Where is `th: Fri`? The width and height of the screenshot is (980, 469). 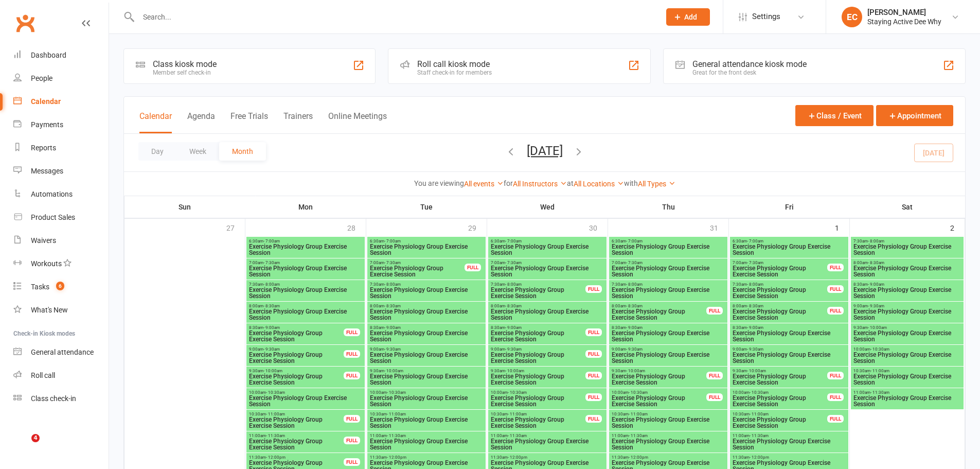 th: Fri is located at coordinates (789, 207).